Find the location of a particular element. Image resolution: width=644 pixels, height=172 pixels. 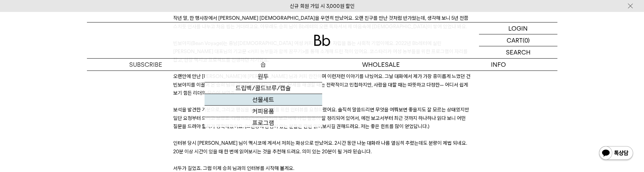

p: WHOLESALE is located at coordinates (381, 64).